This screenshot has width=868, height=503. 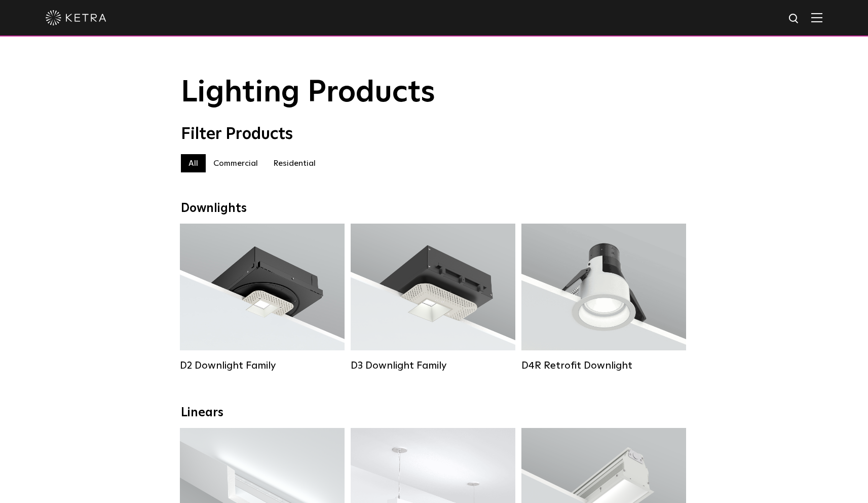 I want to click on label: All, so click(x=193, y=164).